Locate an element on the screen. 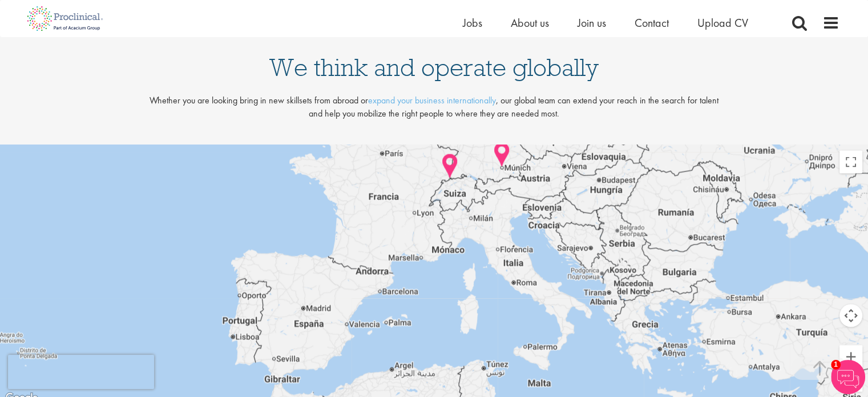 The image size is (868, 397). span: Join us is located at coordinates (592, 23).